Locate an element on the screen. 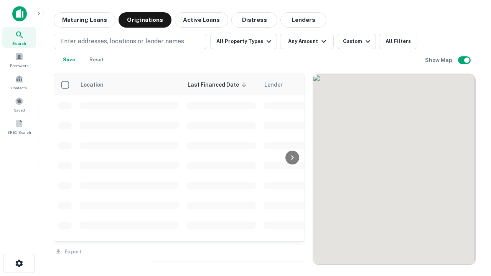  a: Search is located at coordinates (19, 38).